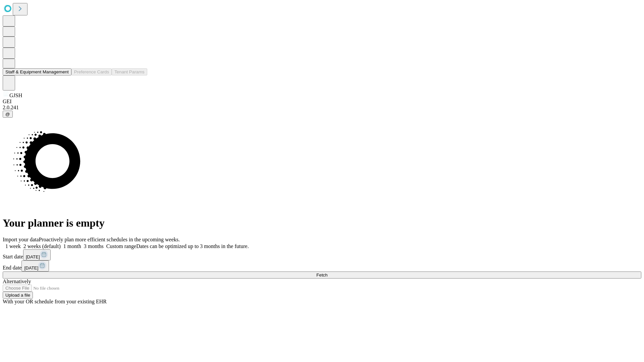 This screenshot has height=362, width=644. What do you see at coordinates (94, 246) in the screenshot?
I see `span: 3 months` at bounding box center [94, 246].